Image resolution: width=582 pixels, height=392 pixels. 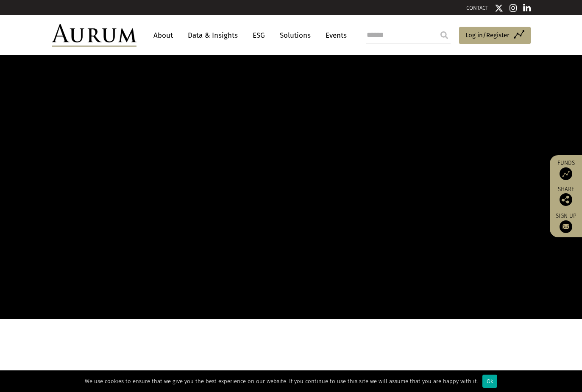 What do you see at coordinates (566, 196) in the screenshot?
I see `div: Share` at bounding box center [566, 196].